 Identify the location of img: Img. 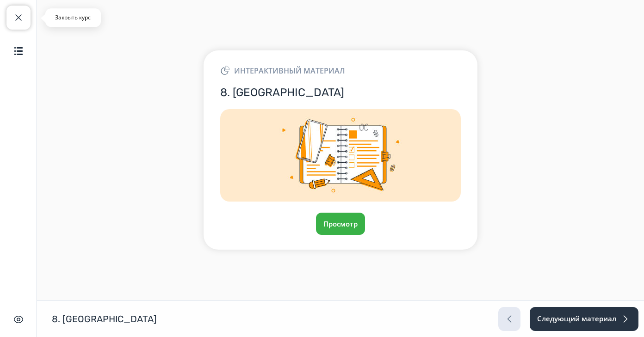
(341, 156).